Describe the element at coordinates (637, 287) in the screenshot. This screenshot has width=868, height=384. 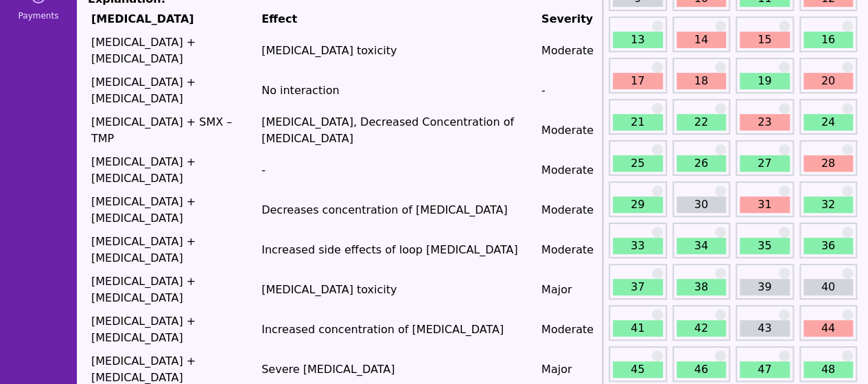
I see `a: 37` at that location.